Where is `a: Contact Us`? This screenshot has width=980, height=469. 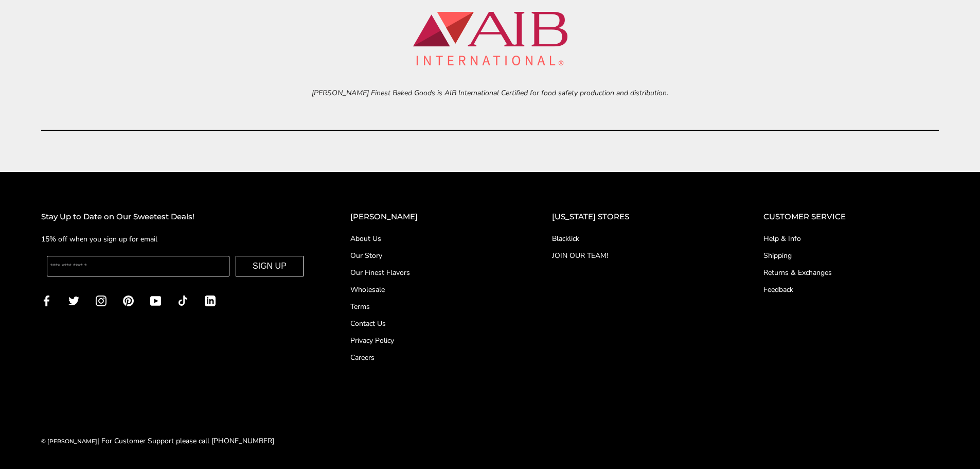 a: Contact Us is located at coordinates (430, 323).